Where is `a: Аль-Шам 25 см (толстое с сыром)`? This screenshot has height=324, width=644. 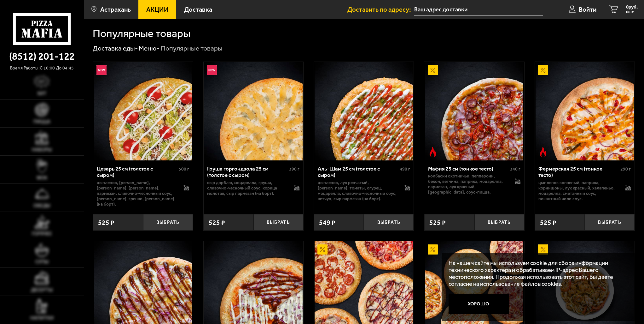 a: Аль-Шам 25 см (толстое с сыром) is located at coordinates (364, 111).